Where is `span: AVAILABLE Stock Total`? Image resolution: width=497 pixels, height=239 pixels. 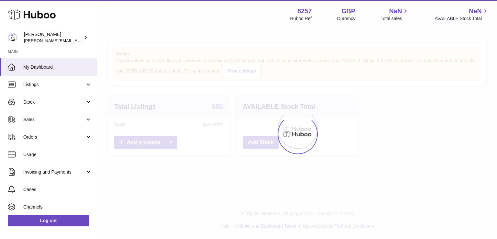
span: AVAILABLE Stock Total is located at coordinates (462, 18).